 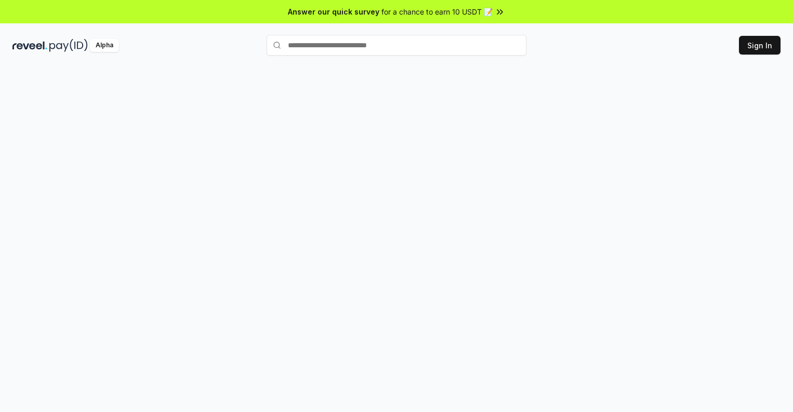 I want to click on button: Sign In, so click(x=760, y=45).